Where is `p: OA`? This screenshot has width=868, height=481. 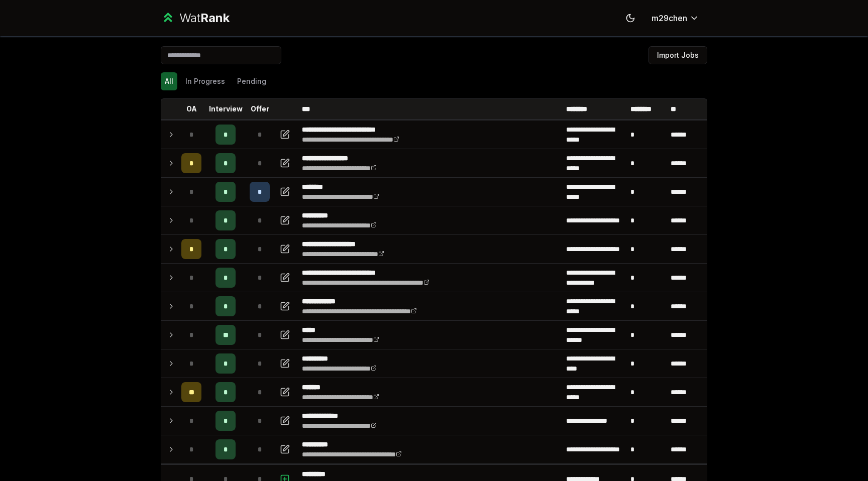
p: OA is located at coordinates (191, 109).